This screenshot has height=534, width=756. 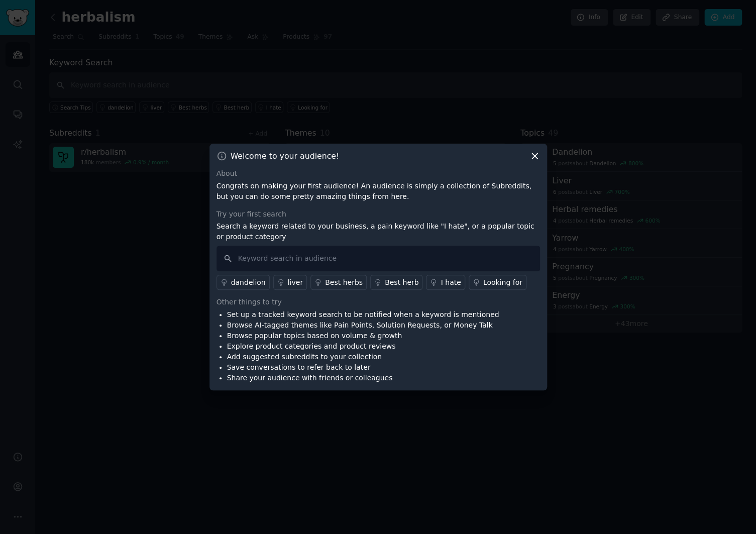 What do you see at coordinates (295, 282) in the screenshot?
I see `div: liver` at bounding box center [295, 282].